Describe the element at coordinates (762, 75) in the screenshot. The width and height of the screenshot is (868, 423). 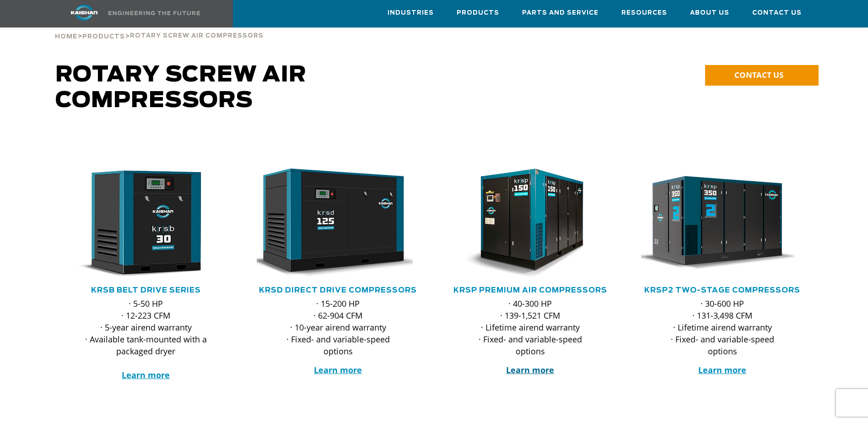
I see `a: CONTACT US` at that location.